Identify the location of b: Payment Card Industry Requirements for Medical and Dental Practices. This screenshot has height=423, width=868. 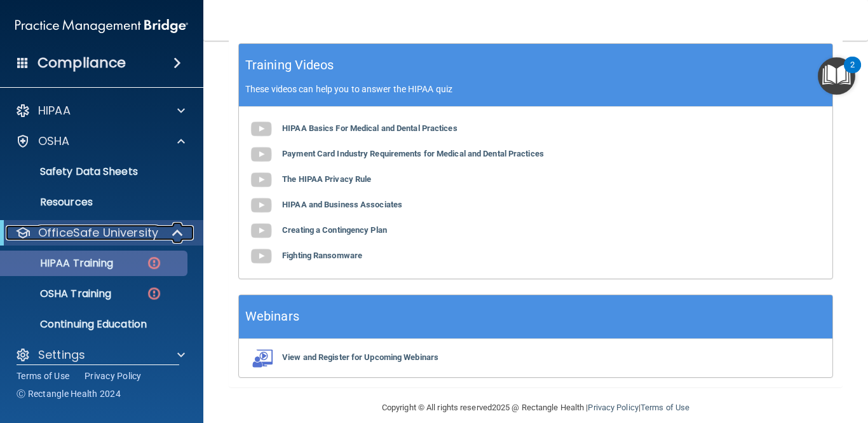
(413, 153).